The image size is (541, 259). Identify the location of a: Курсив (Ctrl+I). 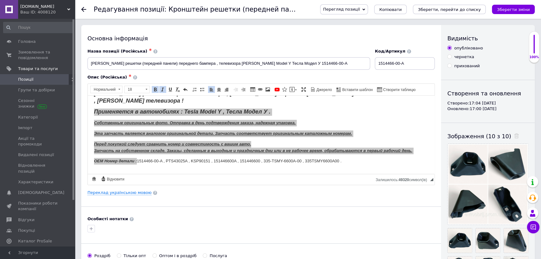
(163, 89).